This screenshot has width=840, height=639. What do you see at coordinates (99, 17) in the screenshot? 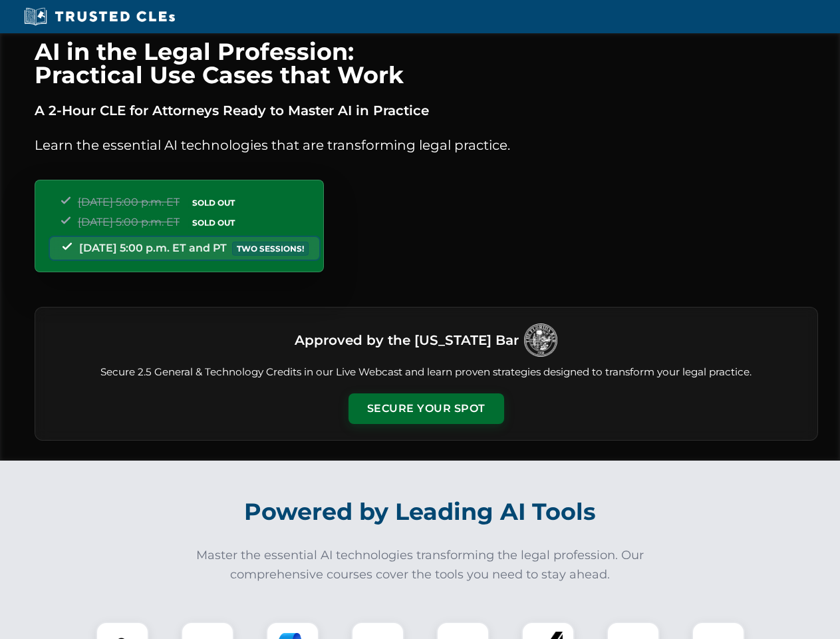
I see `img: Trusted CLEs` at bounding box center [99, 17].